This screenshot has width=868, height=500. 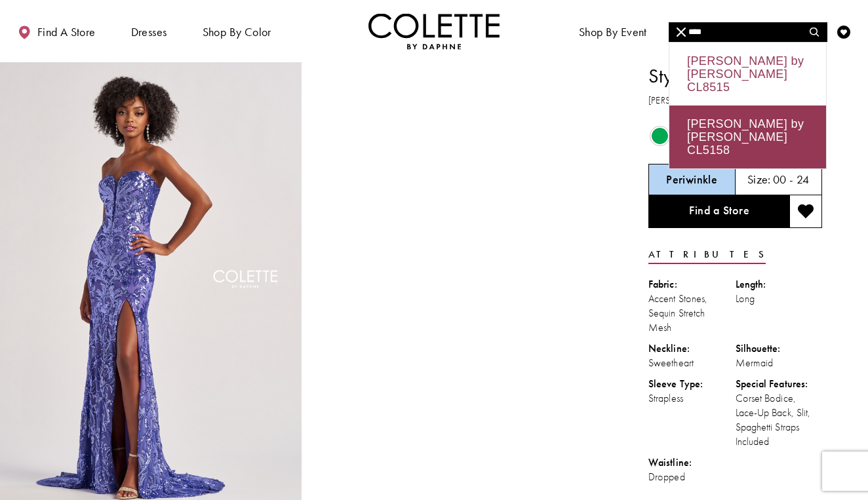 What do you see at coordinates (692, 463) in the screenshot?
I see `div: Waistline:` at bounding box center [692, 463].